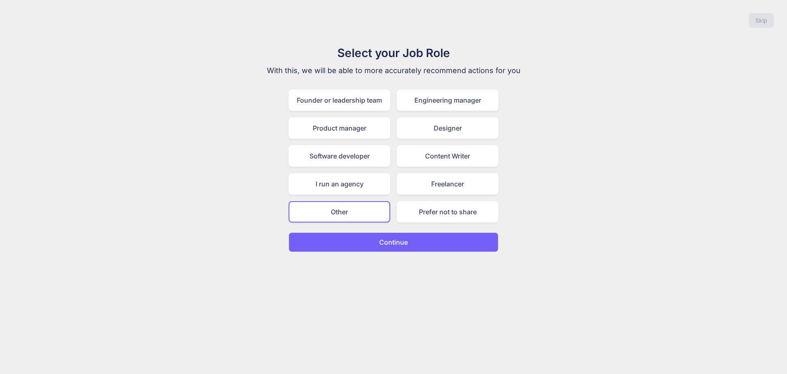 The width and height of the screenshot is (787, 374). I want to click on button: Skip, so click(761, 21).